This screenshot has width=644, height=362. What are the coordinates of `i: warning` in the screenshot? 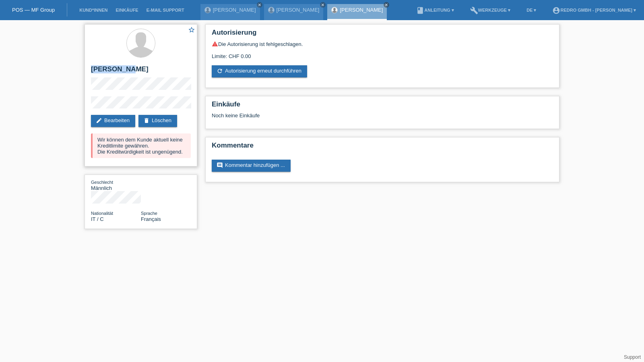 It's located at (215, 44).